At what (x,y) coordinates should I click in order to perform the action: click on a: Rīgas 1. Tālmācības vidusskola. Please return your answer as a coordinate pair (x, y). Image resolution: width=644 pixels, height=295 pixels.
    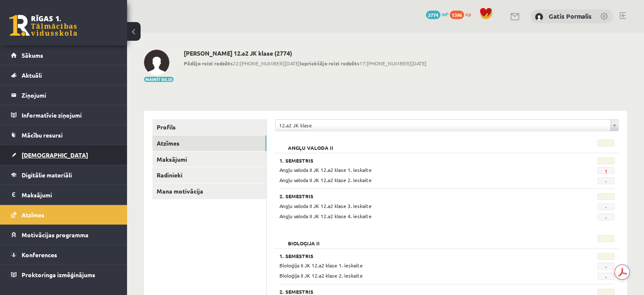
    Looking at the image, I should click on (43, 25).